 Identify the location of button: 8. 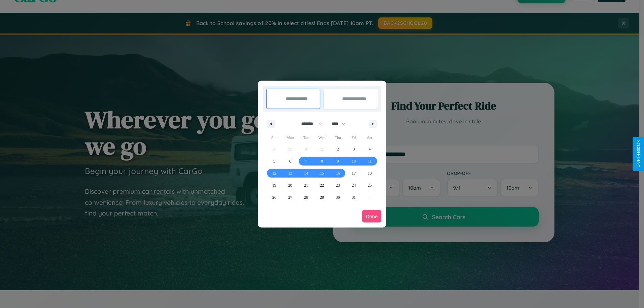
(322, 161).